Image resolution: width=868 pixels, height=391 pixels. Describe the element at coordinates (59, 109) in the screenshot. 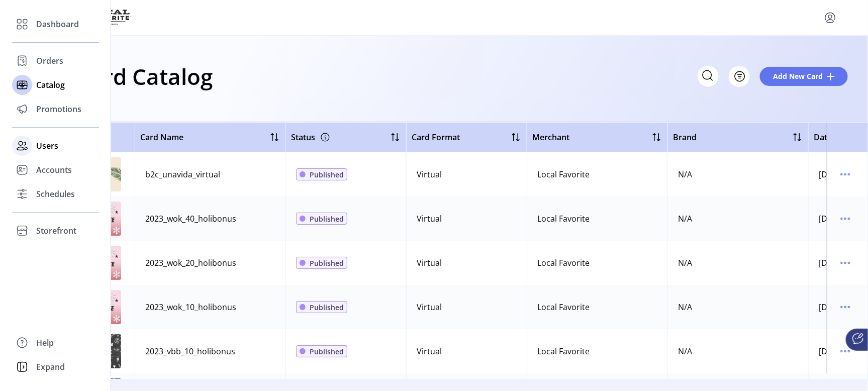

I see `span: Promotions` at that location.